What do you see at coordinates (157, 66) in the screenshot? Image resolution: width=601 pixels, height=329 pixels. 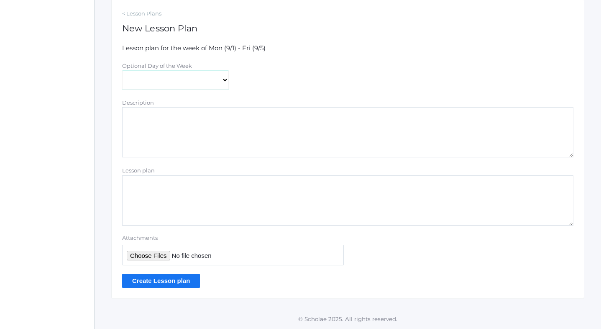 I see `label: Optional Day of the Week` at bounding box center [157, 66].